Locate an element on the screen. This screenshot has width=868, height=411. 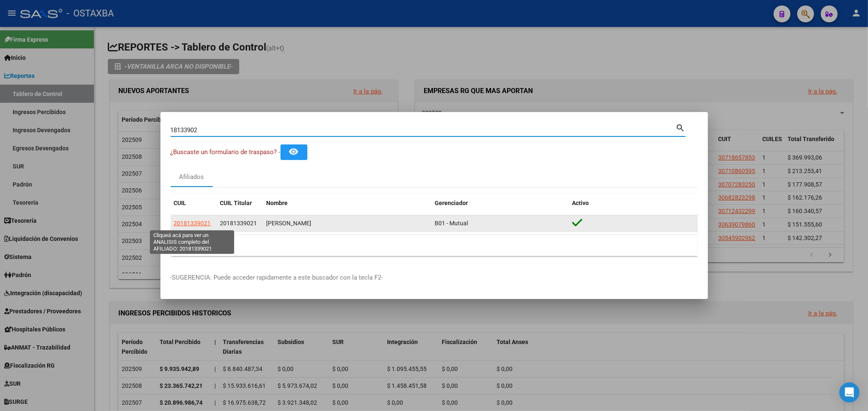
datatable-header-cell: Nombre is located at coordinates (347, 203).